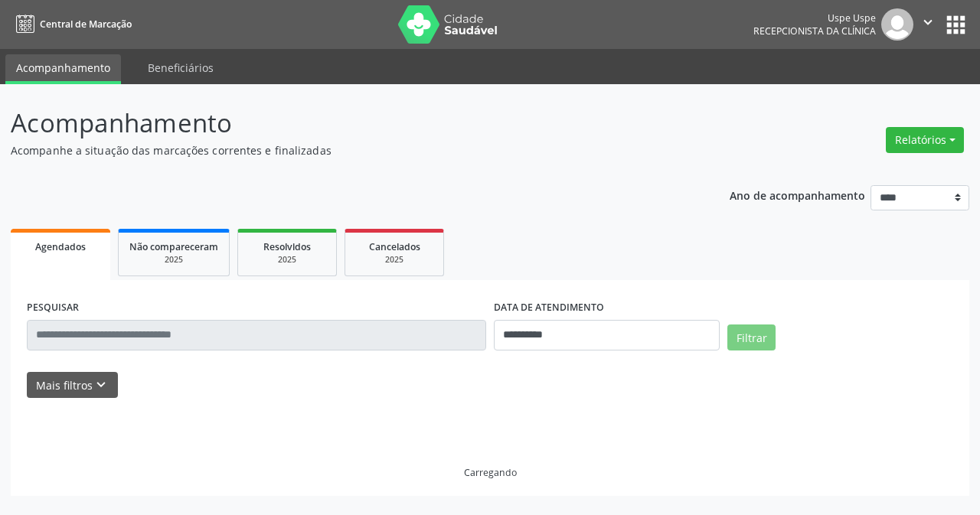  I want to click on i: keyboard_arrow_down, so click(101, 385).